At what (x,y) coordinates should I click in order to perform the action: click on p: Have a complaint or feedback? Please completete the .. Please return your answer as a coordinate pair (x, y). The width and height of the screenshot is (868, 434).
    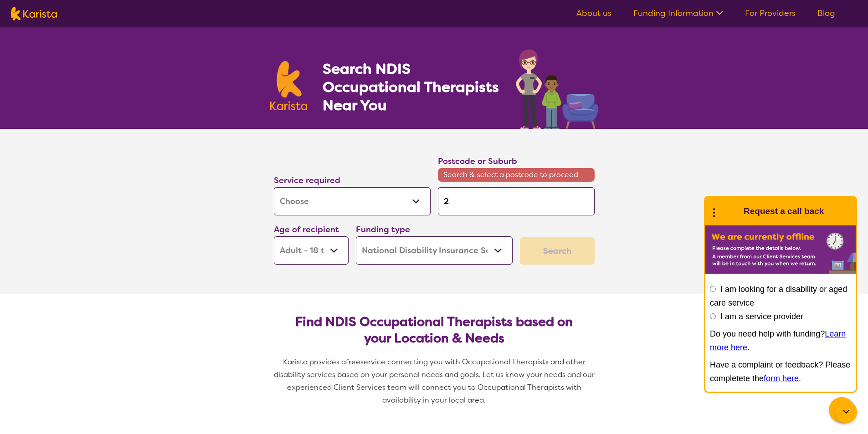
    Looking at the image, I should click on (781, 372).